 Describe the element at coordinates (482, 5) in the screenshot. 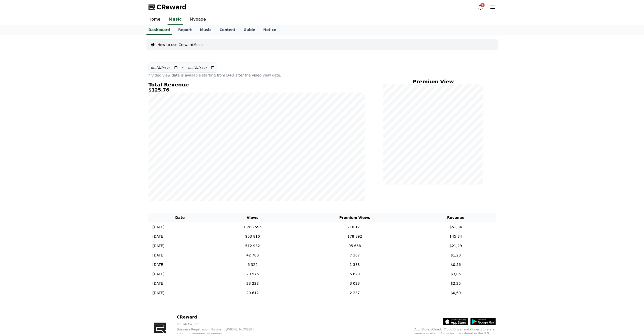

I see `div: 1` at that location.